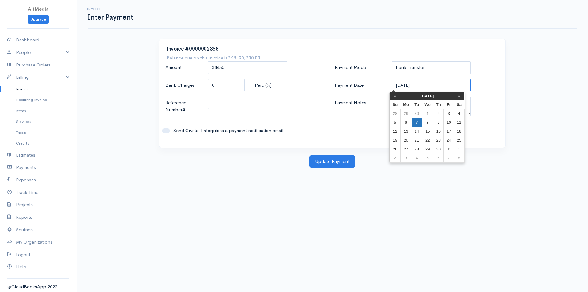  Describe the element at coordinates (38, 287) in the screenshot. I see `div: @CloudBooksApp 2022` at that location.